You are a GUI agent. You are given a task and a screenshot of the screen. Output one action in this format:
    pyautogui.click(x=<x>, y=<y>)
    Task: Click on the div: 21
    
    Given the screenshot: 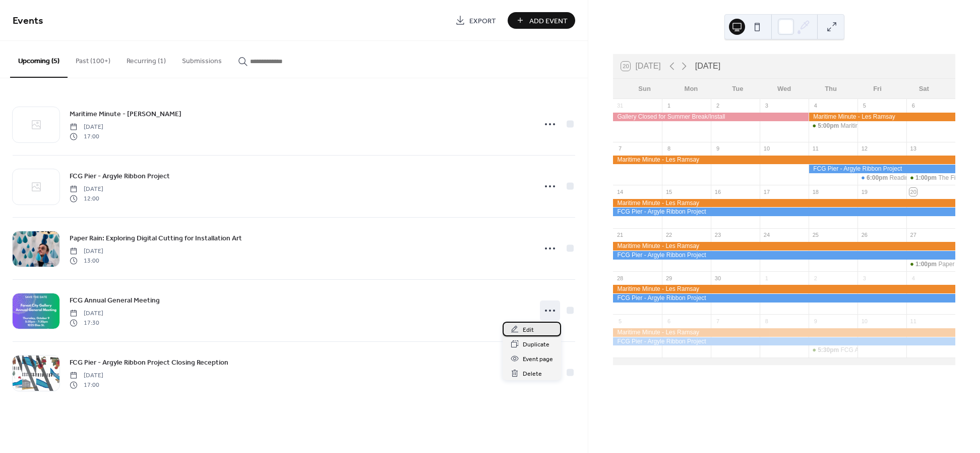 What is the action you would take?
    pyautogui.click(x=620, y=235)
    